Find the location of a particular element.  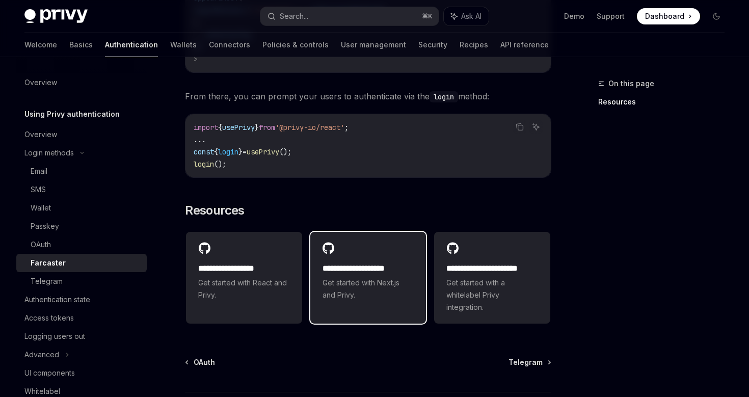

a: Wallets is located at coordinates (183, 45).